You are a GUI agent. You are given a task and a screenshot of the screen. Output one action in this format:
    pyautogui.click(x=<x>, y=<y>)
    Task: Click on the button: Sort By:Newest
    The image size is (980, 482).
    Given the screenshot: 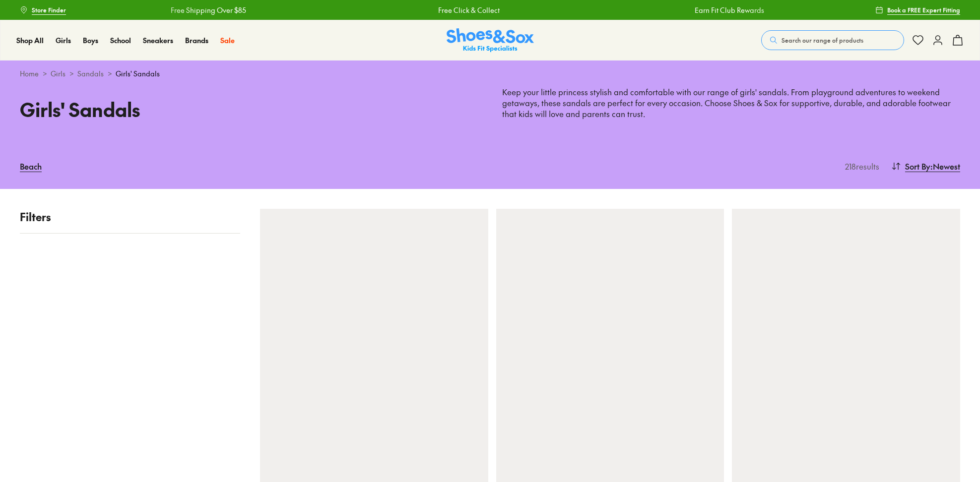 What is the action you would take?
    pyautogui.click(x=925, y=166)
    